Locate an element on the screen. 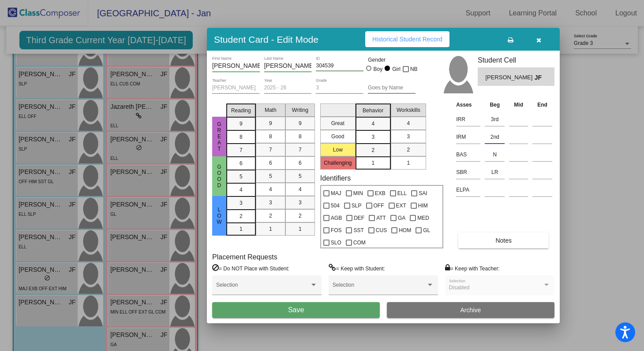 This screenshot has height=351, width=644. span: Reading is located at coordinates (241, 111).